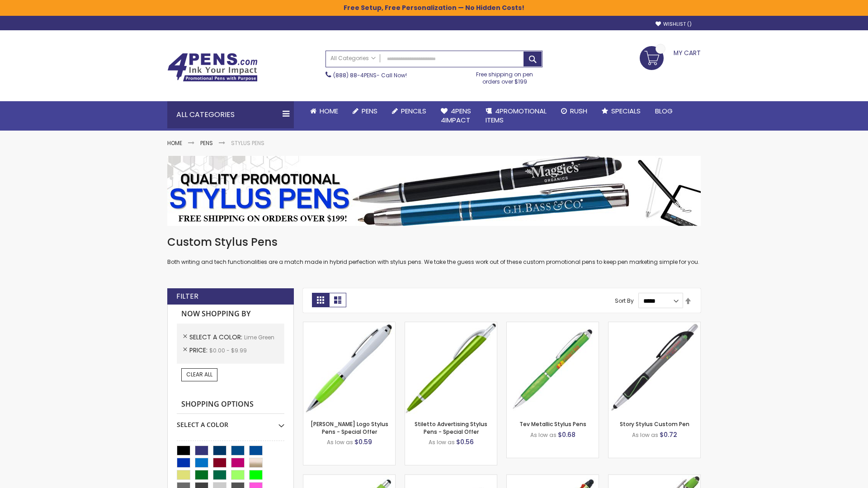 The image size is (868, 488). What do you see at coordinates (465, 442) in the screenshot?
I see `span: $0.56` at bounding box center [465, 442].